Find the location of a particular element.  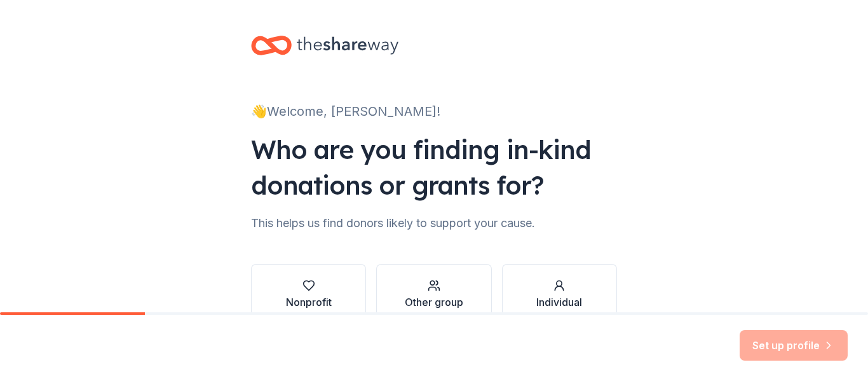

div: This helps us find donors likely to support your cause. is located at coordinates (434, 223).